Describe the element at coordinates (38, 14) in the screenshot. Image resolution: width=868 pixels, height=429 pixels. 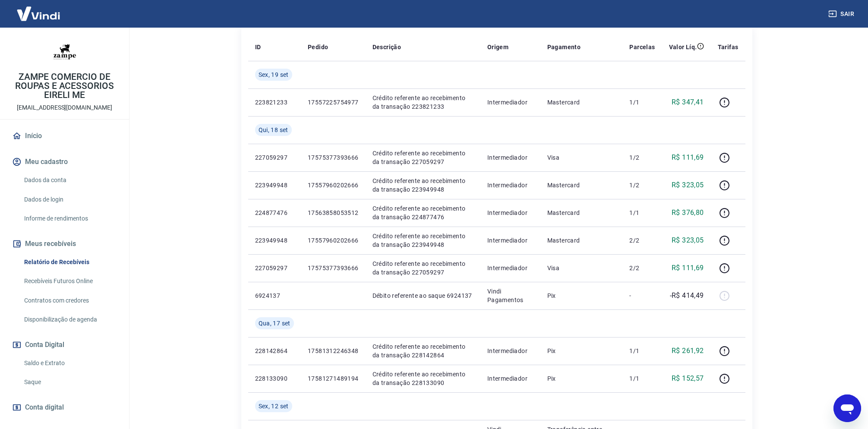
I see `img: Vindi` at that location.